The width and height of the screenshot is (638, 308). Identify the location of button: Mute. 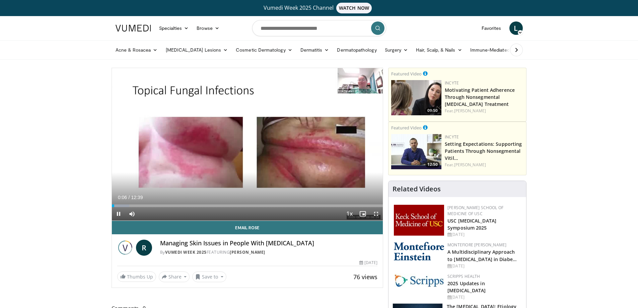
(132, 214).